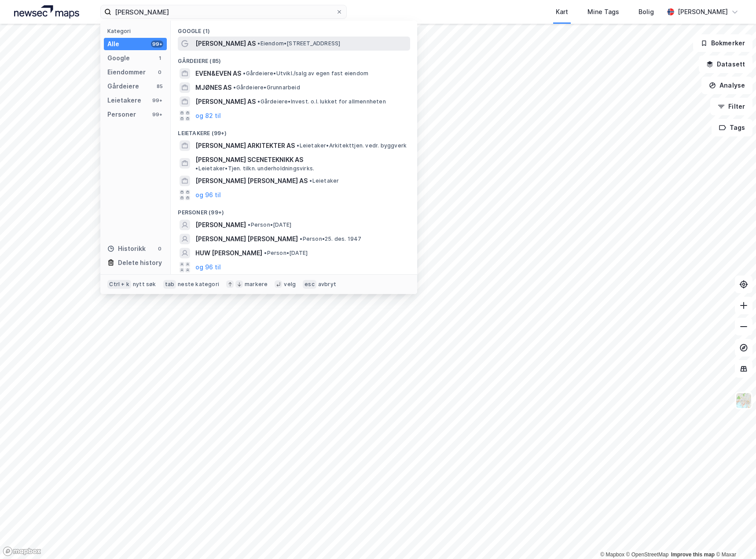 This screenshot has height=559, width=756. Describe the element at coordinates (289, 285) in the screenshot. I see `div: velg` at that location.